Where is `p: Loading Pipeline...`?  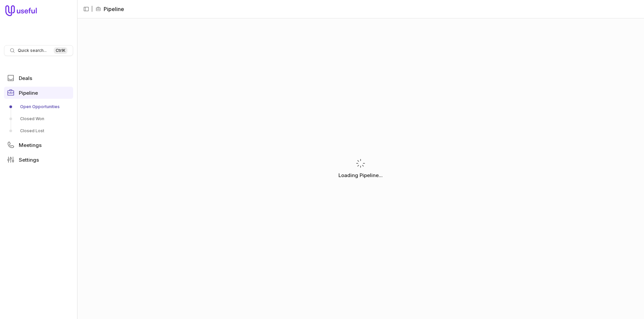 p: Loading Pipeline... is located at coordinates (360, 176).